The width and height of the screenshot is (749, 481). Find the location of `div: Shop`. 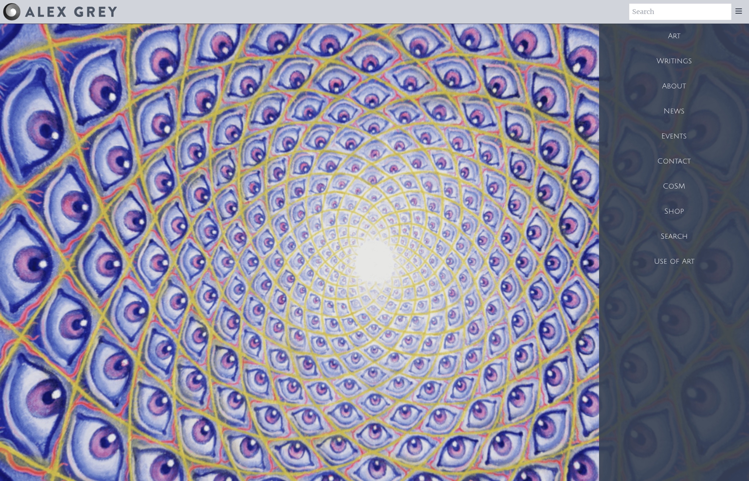

div: Shop is located at coordinates (674, 211).